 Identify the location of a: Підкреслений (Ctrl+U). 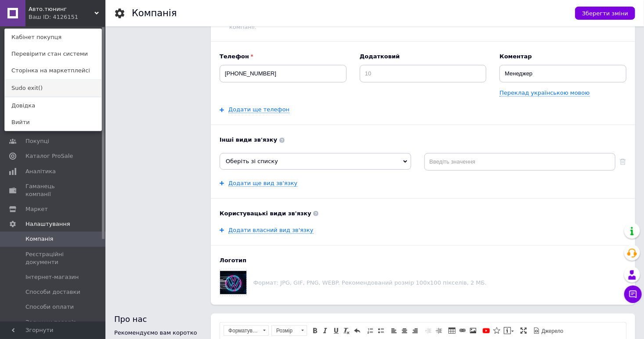
(336, 331).